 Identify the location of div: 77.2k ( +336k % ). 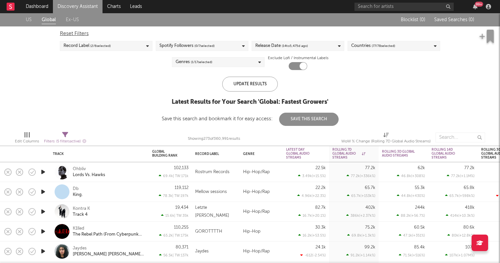
(361, 176).